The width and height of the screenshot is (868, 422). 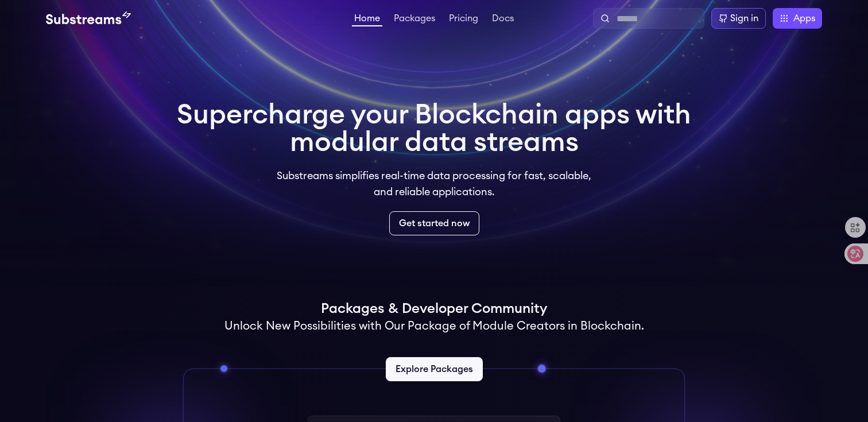 I want to click on img: Substream's logo, so click(x=88, y=18).